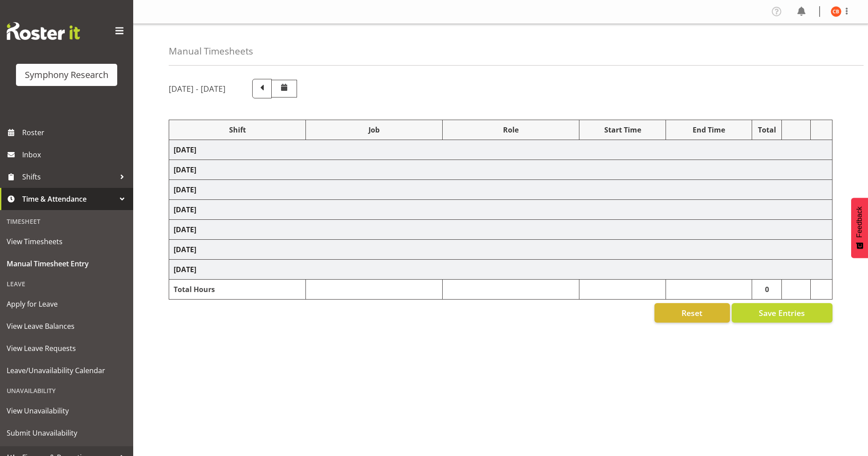  Describe the element at coordinates (709, 130) in the screenshot. I see `div: End Time` at that location.